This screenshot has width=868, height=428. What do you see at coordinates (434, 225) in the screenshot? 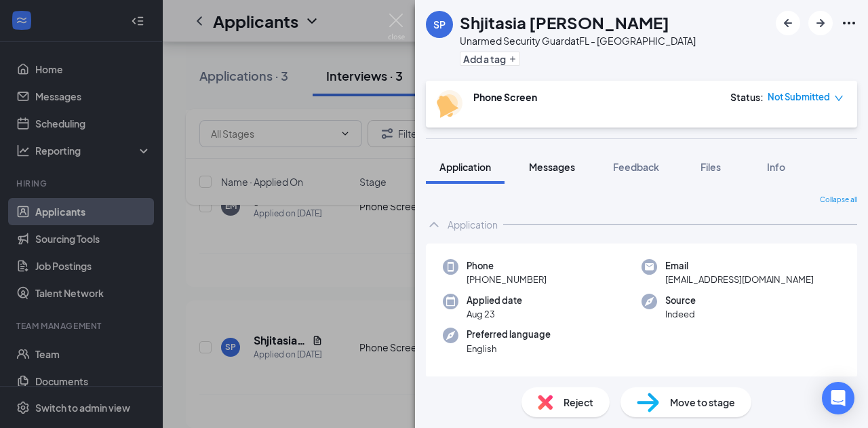
I see `svg: ChevronUp` at bounding box center [434, 225].